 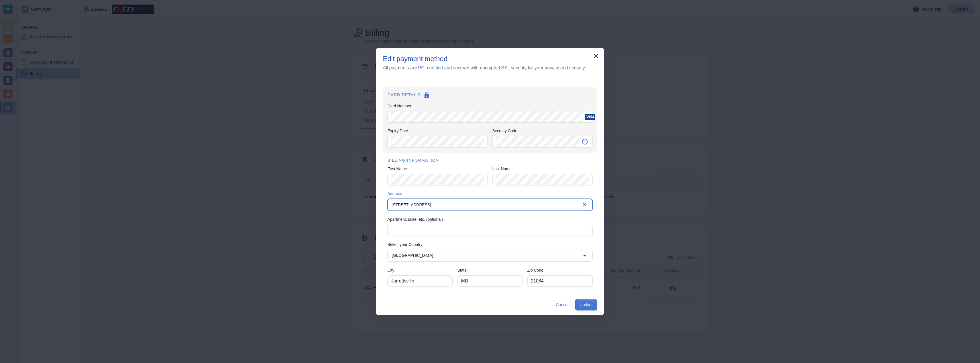 I want to click on label: City, so click(x=420, y=270).